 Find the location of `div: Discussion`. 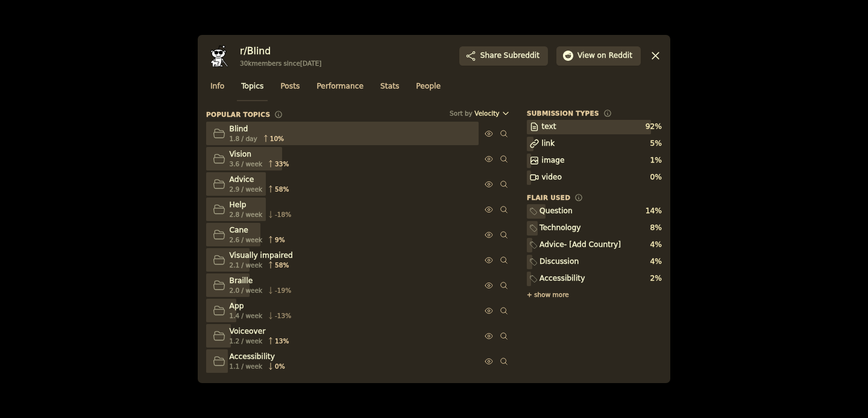

div: Discussion is located at coordinates (559, 262).